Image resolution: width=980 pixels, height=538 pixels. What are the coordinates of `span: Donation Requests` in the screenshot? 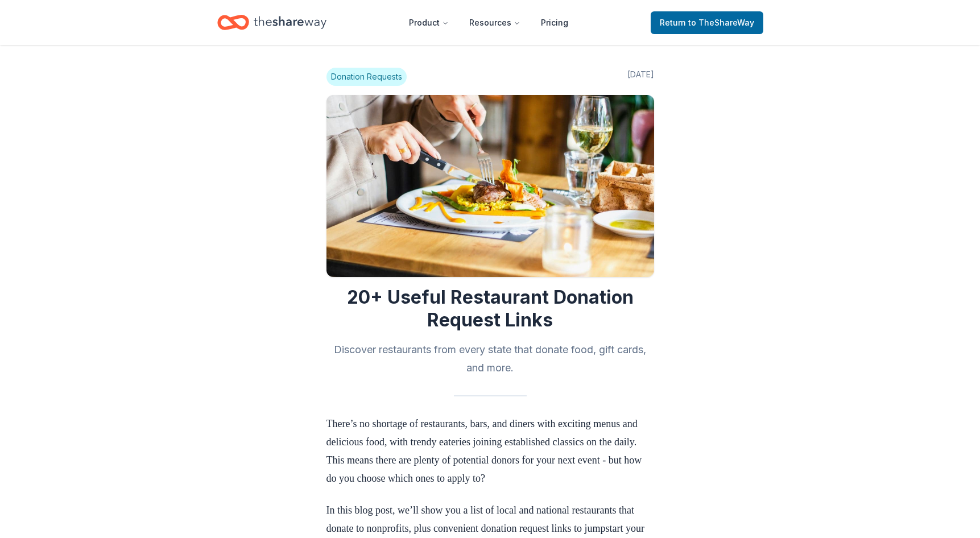 It's located at (366, 77).